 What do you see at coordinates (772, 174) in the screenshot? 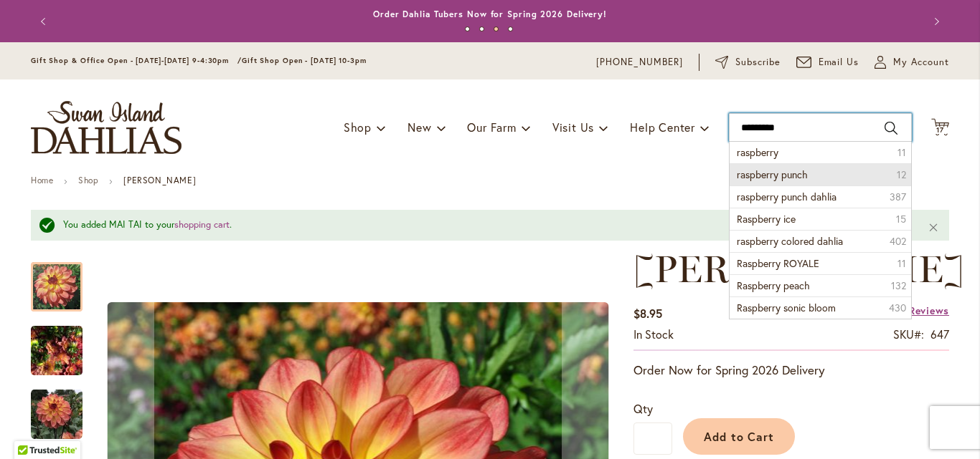
I see `span: raspberry punch` at bounding box center [772, 174].